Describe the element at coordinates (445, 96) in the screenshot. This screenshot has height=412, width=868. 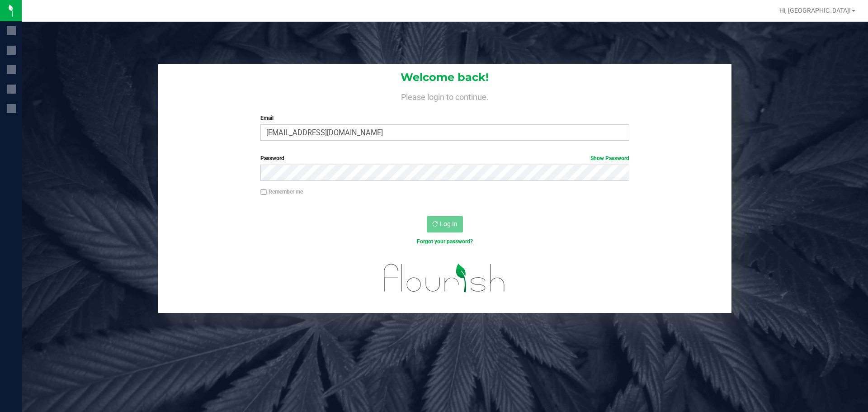
I see `h4: Please login to continue.` at that location.